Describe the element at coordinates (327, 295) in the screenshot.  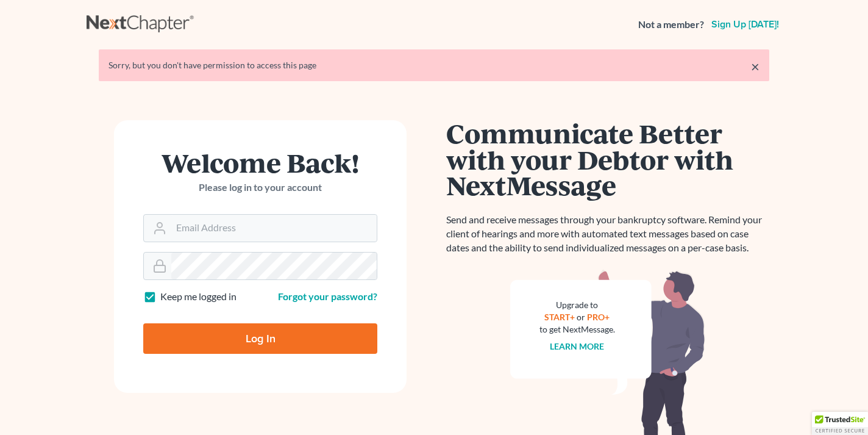
I see `a: Forgot your password?` at that location.